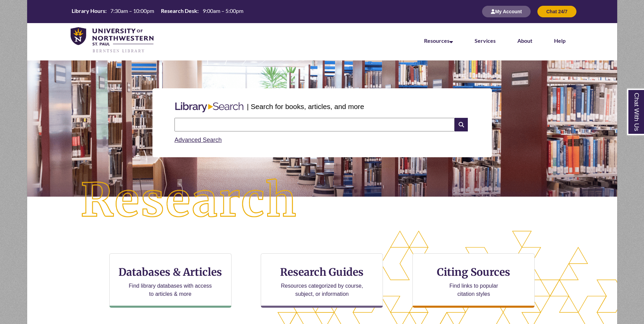 The width and height of the screenshot is (644, 324). What do you see at coordinates (170, 291) in the screenshot?
I see `p: Find library databases with access to articles & more` at bounding box center [170, 291].